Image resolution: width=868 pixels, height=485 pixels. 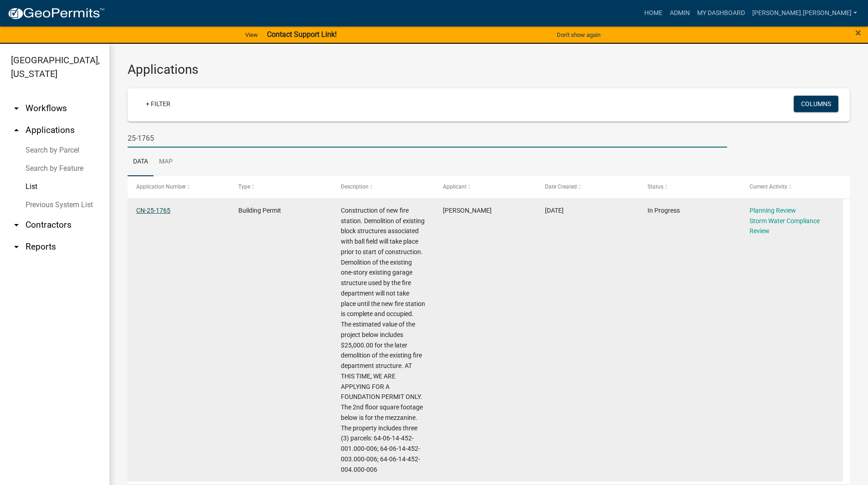 I want to click on button: Don't show again, so click(x=578, y=35).